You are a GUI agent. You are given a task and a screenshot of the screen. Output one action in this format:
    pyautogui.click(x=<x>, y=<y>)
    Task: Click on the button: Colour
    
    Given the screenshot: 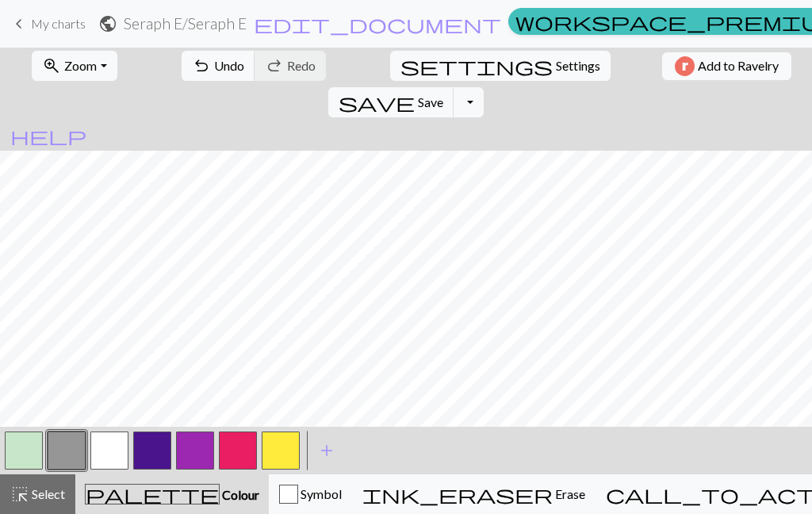 What is the action you would take?
    pyautogui.click(x=172, y=494)
    